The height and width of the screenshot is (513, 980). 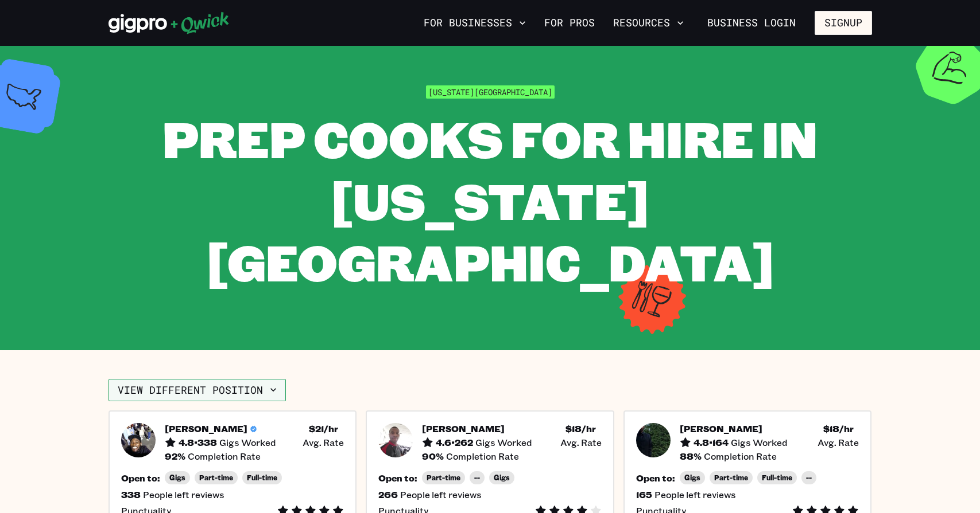 I want to click on h5: 165, so click(x=644, y=495).